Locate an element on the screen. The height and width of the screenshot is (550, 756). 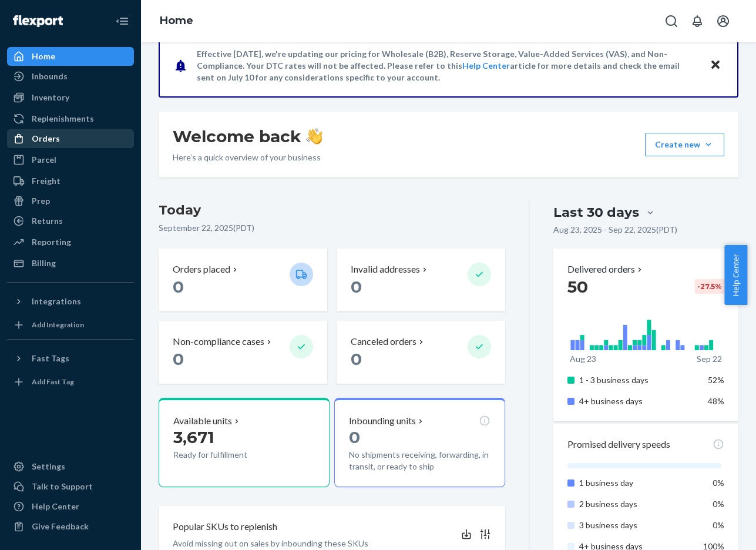
p: Inbounding units is located at coordinates (382, 421).